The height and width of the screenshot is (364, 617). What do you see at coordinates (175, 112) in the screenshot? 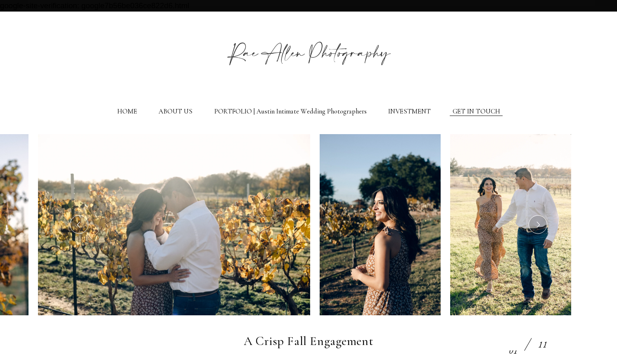
I see `a: ABOUT US` at bounding box center [175, 112].